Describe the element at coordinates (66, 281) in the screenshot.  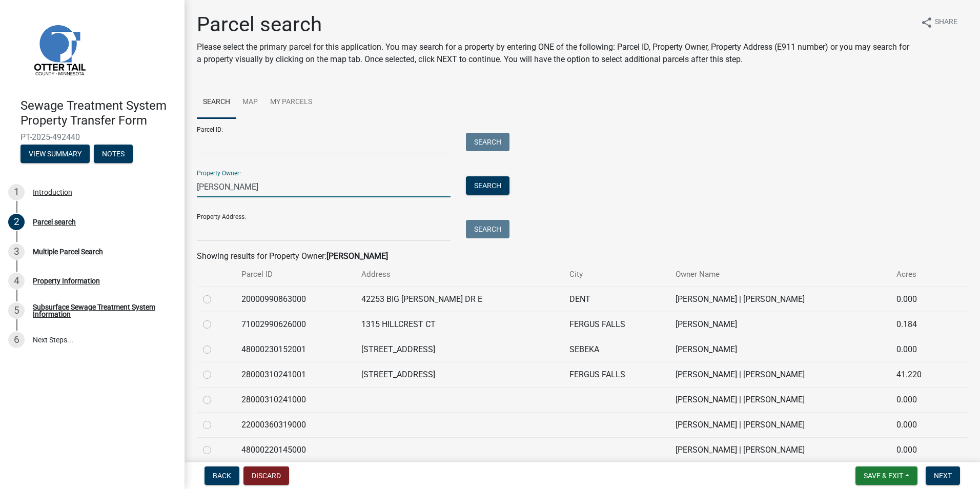
I see `div: Property Information` at that location.